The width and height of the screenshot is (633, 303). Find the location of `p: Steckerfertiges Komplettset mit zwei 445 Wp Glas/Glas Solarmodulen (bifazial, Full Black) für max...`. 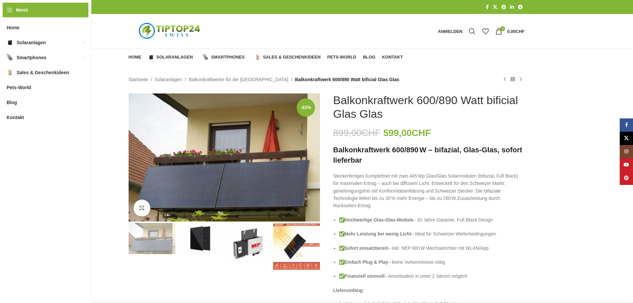

p: Steckerfertiges Komplettset mit zwei 445 Wp Glas/Glas Solarmodulen (bifazial, Full Black) für max... is located at coordinates (429, 191).